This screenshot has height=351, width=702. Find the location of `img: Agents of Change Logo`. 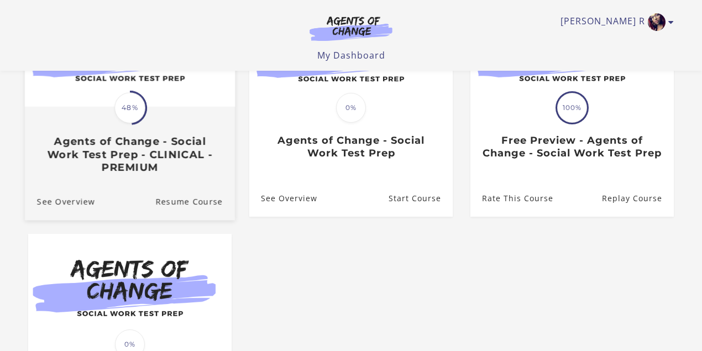

img: Agents of Change Logo is located at coordinates (351, 28).